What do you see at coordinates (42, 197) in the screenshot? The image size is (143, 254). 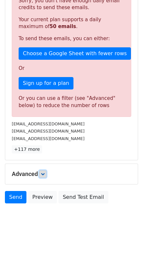 I see `a: Preview` at bounding box center [42, 197].